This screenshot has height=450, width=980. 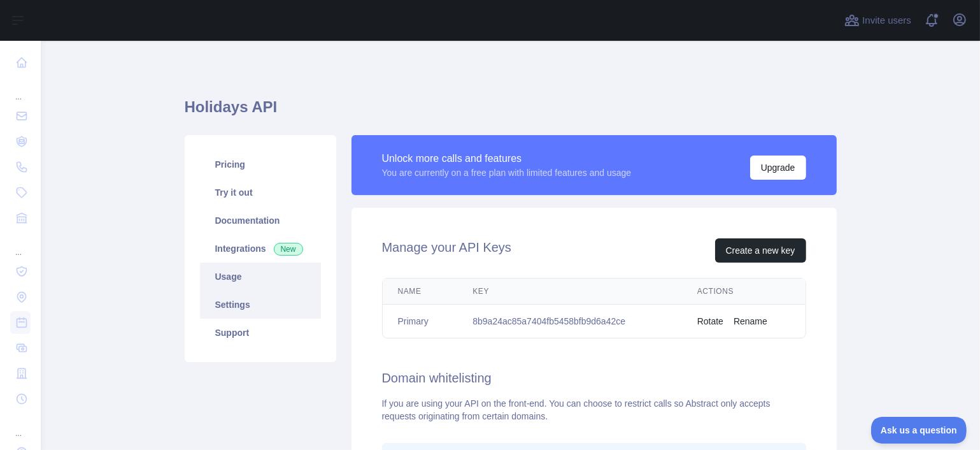 What do you see at coordinates (261, 277) in the screenshot?
I see `a: Usage` at bounding box center [261, 277].